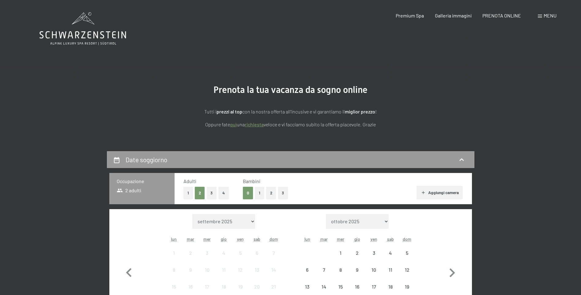  Describe the element at coordinates (391, 270) in the screenshot. I see `div: Sat Oct 11 2025` at that location.